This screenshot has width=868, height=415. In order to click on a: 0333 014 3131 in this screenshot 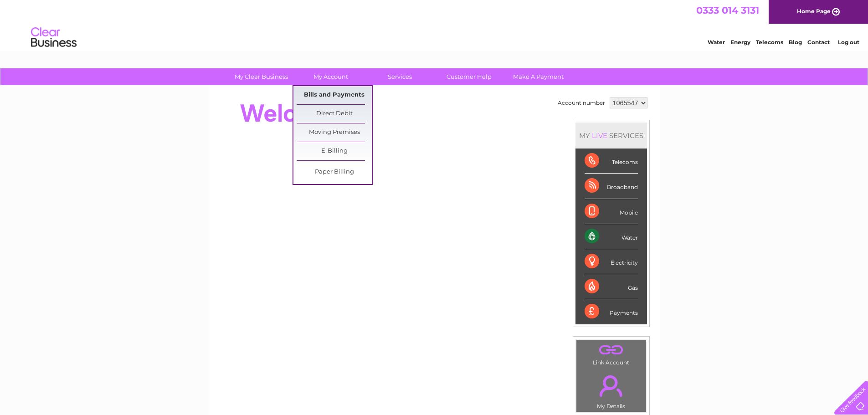, I will do `click(728, 10)`.